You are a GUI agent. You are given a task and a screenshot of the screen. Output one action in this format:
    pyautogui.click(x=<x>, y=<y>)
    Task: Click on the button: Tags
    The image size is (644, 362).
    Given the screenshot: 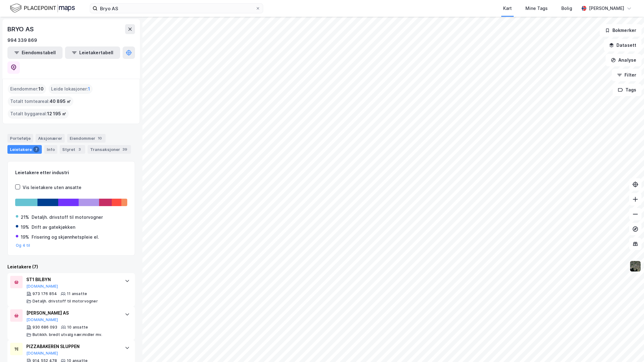 What is the action you would take?
    pyautogui.click(x=627, y=90)
    